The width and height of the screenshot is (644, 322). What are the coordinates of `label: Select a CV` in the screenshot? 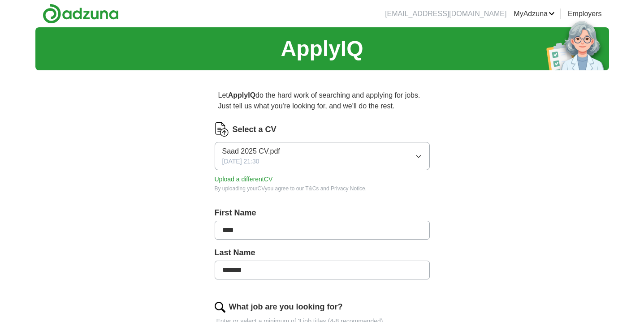 It's located at (254, 130).